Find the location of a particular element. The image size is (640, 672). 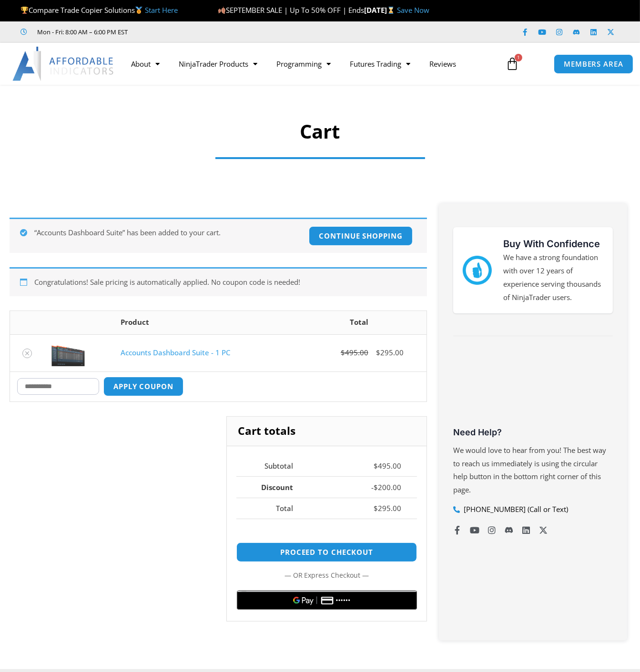

th: Discount is located at coordinates (272, 487).